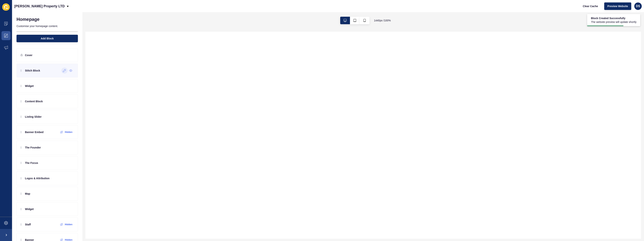  I want to click on span: Add Block, so click(47, 39).